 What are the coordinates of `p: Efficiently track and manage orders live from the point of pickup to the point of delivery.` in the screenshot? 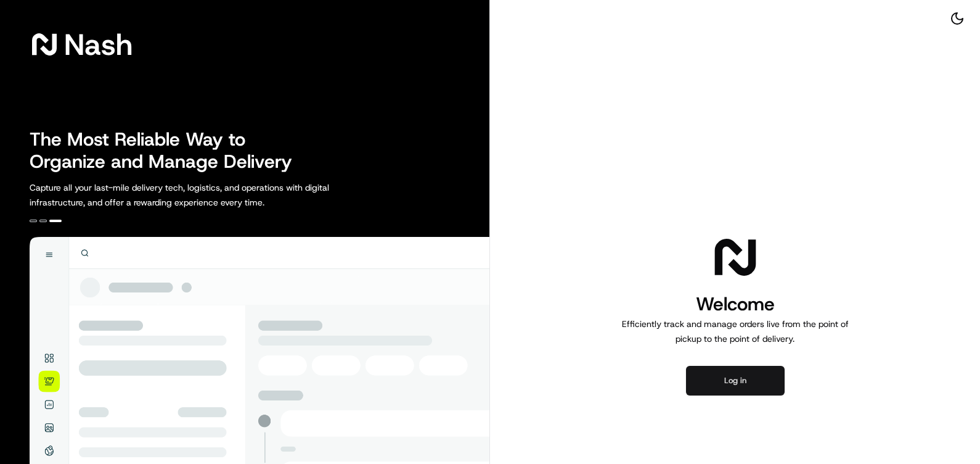 It's located at (736, 331).